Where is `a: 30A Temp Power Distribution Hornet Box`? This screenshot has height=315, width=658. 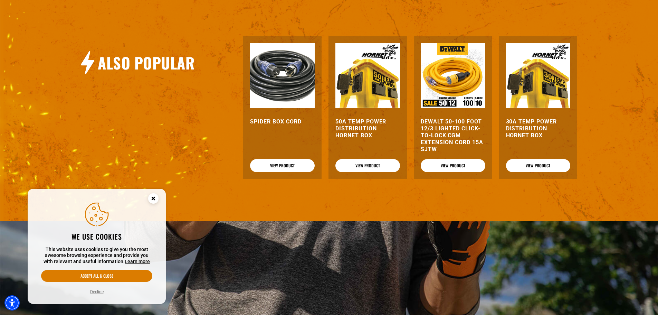
a: 30A Temp Power Distribution Hornet Box is located at coordinates (538, 129).